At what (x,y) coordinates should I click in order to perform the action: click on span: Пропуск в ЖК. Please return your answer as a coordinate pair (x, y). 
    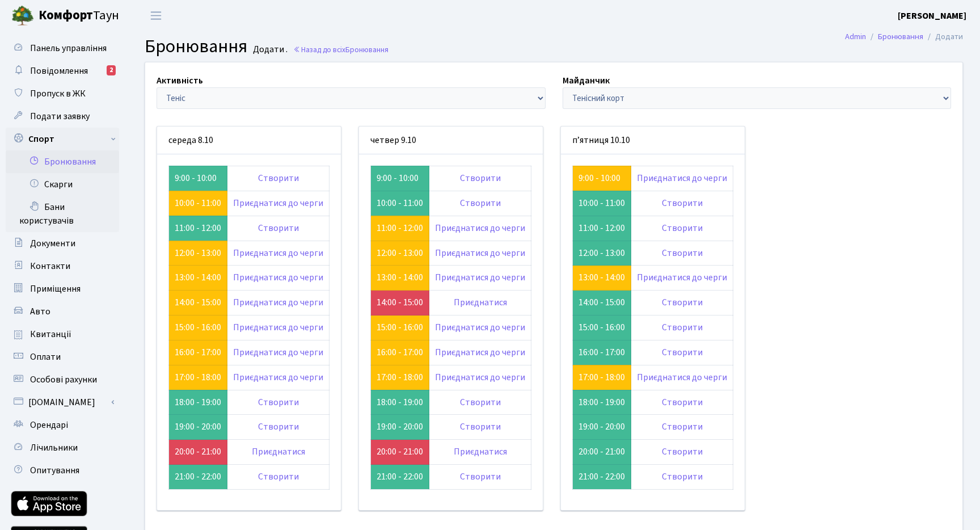
    Looking at the image, I should click on (58, 94).